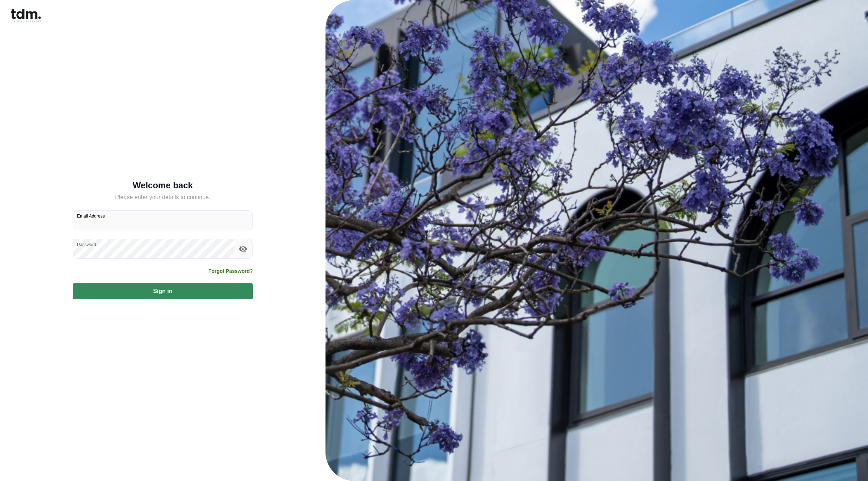 Image resolution: width=868 pixels, height=481 pixels. Describe the element at coordinates (163, 291) in the screenshot. I see `button: Sign in` at that location.